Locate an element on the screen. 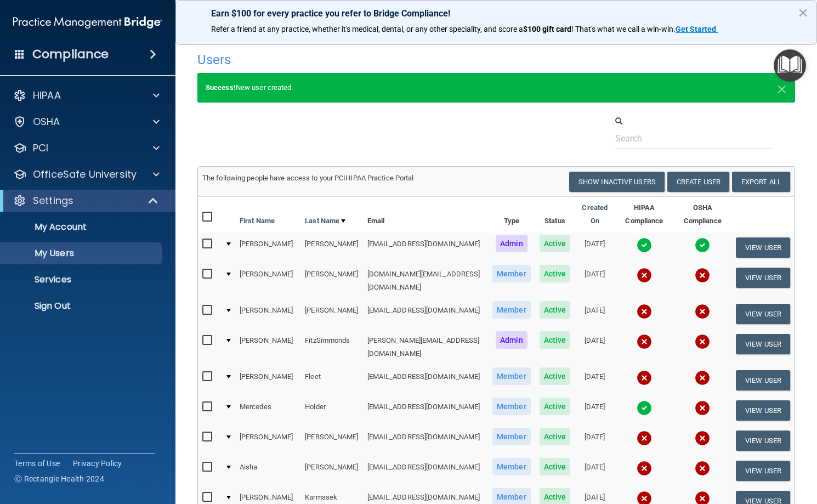 The height and width of the screenshot is (504, 817). p: OfficeSafe University is located at coordinates (84, 174).